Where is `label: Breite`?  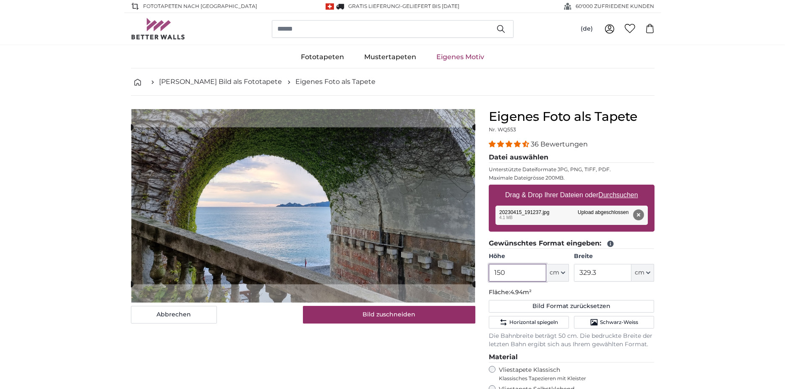 label: Breite is located at coordinates (614, 256).